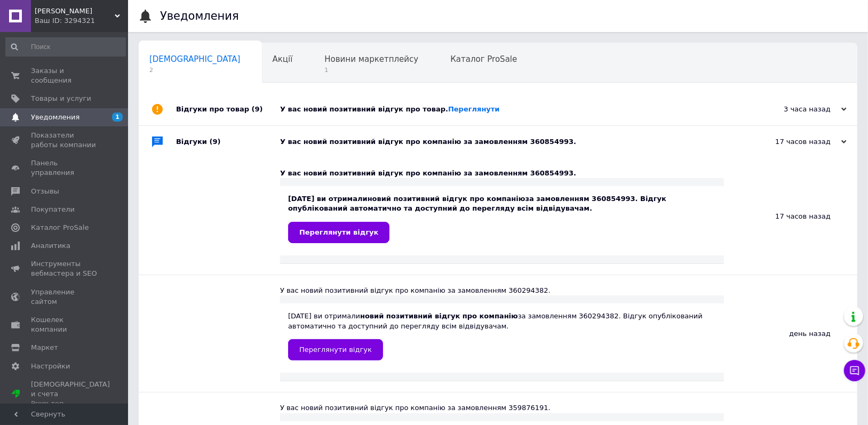 Image resolution: width=868 pixels, height=425 pixels. Describe the element at coordinates (50, 367) in the screenshot. I see `span: Настройки` at that location.